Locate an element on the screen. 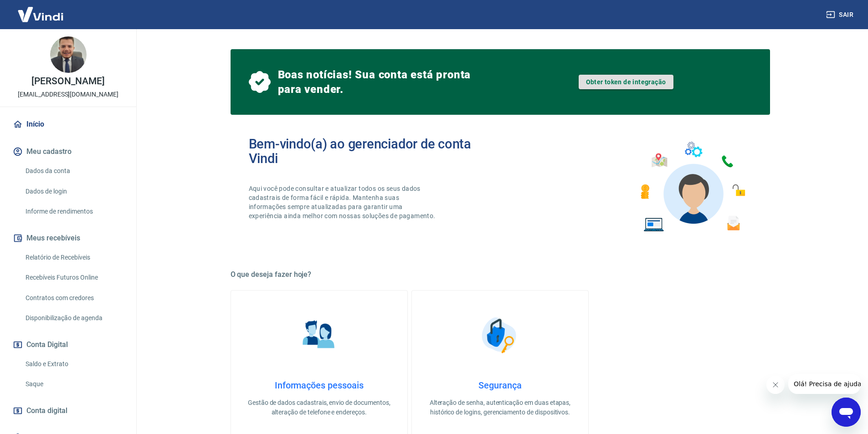 Image resolution: width=868 pixels, height=434 pixels. a: Relatório de Recebíveis is located at coordinates (73, 257).